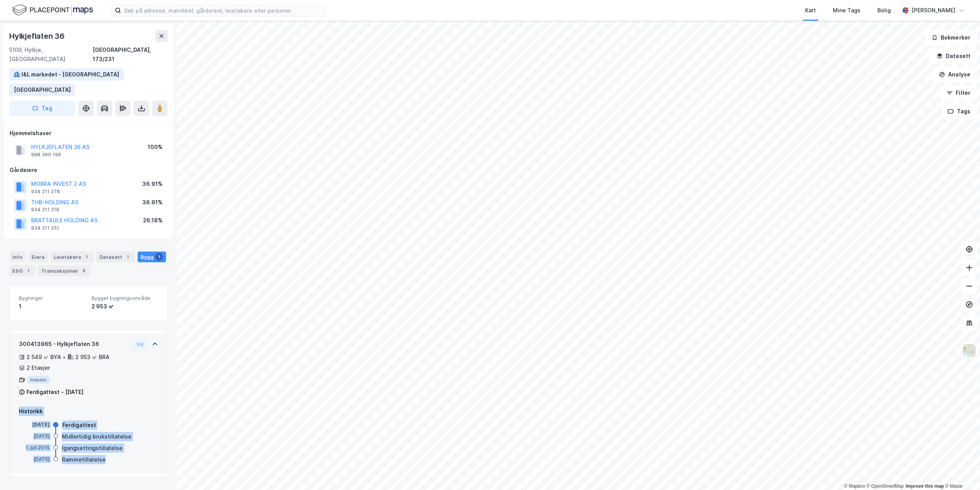  I want to click on div: 934 211 251, so click(45, 228).